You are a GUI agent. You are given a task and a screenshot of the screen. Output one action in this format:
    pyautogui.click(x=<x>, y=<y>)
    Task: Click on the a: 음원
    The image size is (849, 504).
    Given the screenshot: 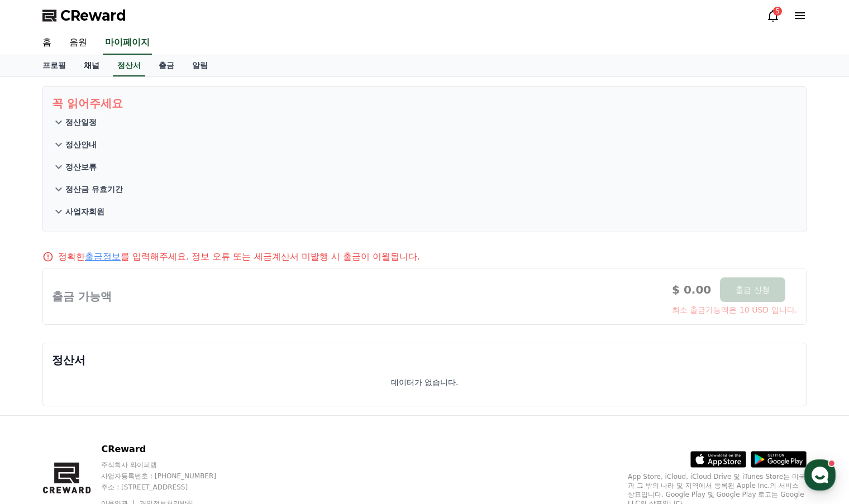 What is the action you would take?
    pyautogui.click(x=78, y=43)
    